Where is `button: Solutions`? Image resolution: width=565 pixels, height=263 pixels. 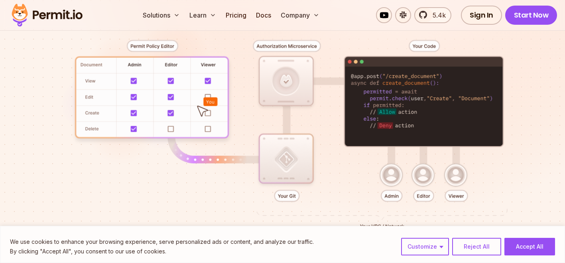
button: Solutions is located at coordinates (161, 15).